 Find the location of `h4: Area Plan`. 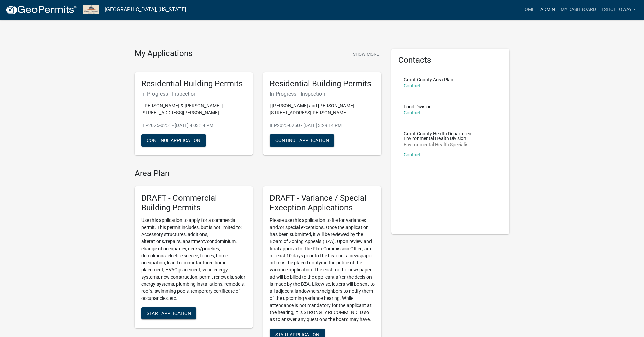

h4: Area Plan is located at coordinates (259, 173).